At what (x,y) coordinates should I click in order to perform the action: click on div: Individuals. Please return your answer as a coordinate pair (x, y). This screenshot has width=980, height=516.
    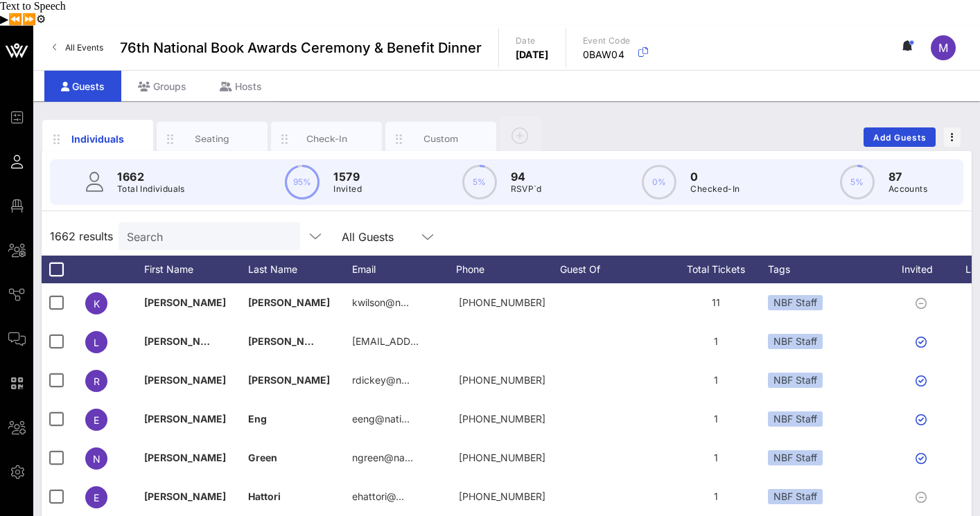
    Looking at the image, I should click on (98, 139).